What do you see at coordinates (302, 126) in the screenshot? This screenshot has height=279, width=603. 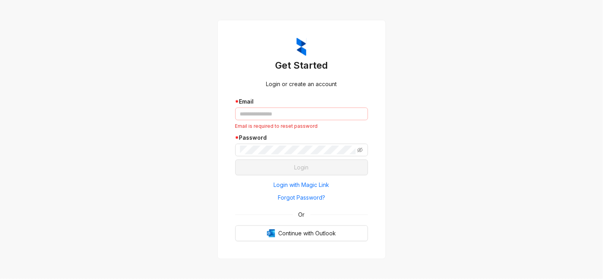 I see `div: Email is required to reset password` at bounding box center [302, 126].